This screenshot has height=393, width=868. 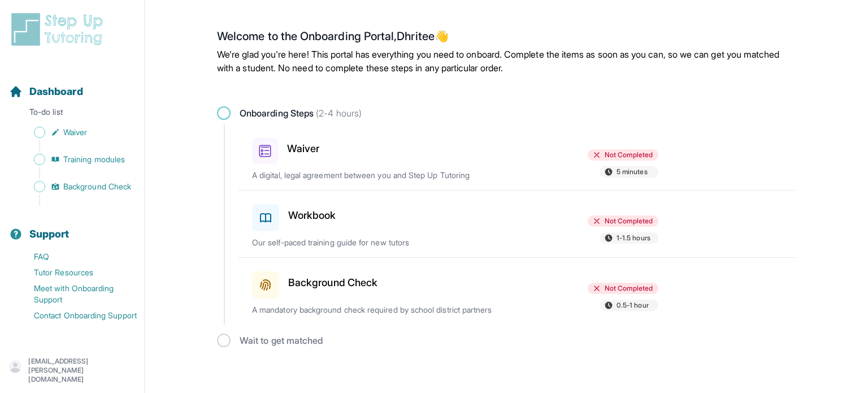 I want to click on span: Dashboard, so click(x=56, y=92).